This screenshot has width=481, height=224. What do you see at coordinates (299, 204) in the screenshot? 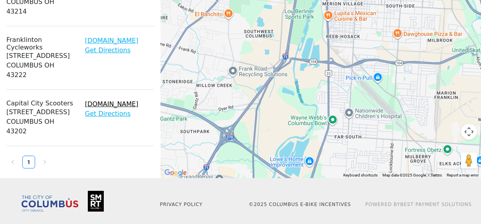
I see `p: © 2025 Columbus E-Bike Incentives` at bounding box center [299, 204].